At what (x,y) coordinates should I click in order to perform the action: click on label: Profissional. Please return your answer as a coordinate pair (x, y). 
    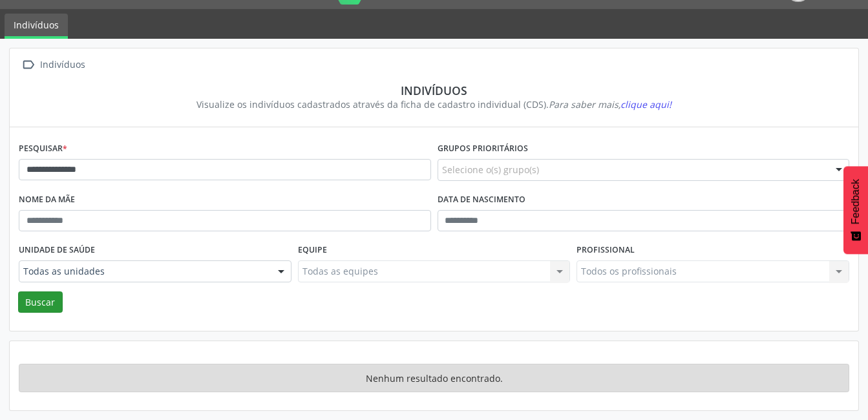
    Looking at the image, I should click on (606, 250).